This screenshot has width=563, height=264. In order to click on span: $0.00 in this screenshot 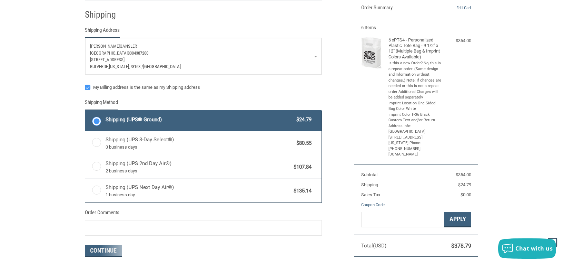, I will do `click(466, 194)`.